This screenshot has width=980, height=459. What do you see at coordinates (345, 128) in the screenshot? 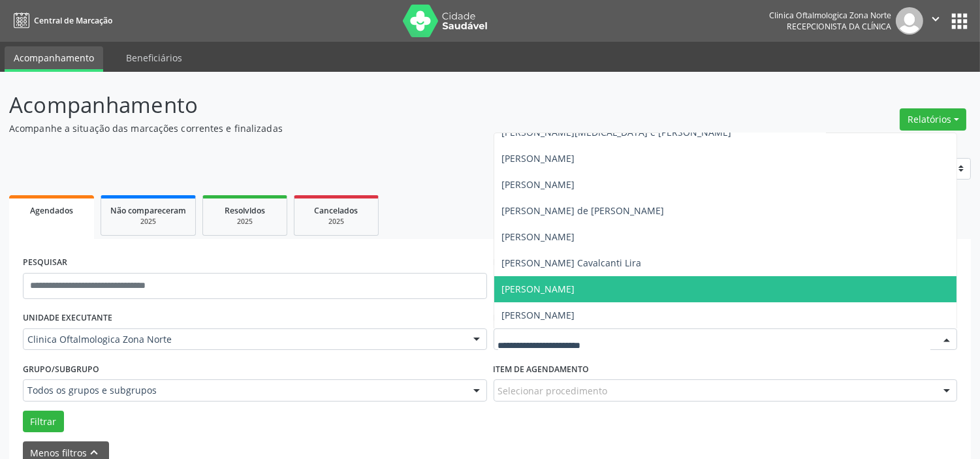
I see `p: Acompanhe a situação das marcações correntes e finalizadas` at bounding box center [345, 128].